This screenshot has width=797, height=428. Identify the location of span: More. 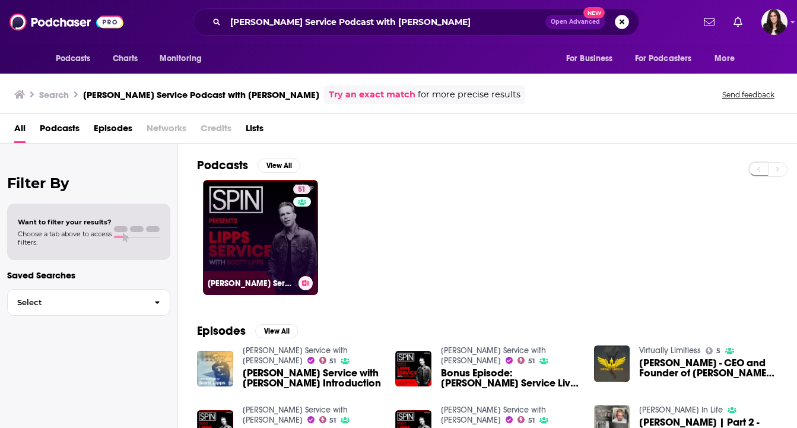
(724, 59).